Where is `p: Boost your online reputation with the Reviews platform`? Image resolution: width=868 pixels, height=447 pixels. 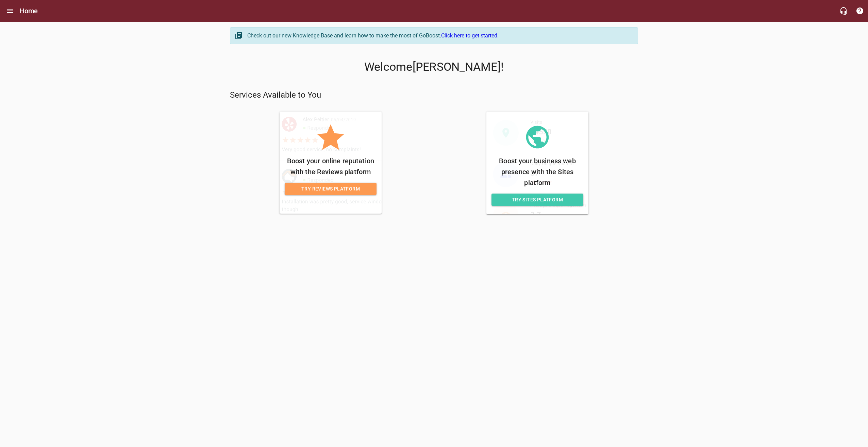
p: Boost your online reputation with the Reviews platform is located at coordinates (330, 166).